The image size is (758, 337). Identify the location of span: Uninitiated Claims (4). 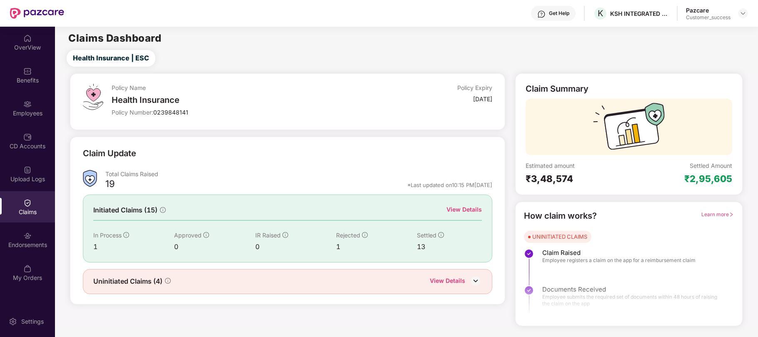
(128, 281).